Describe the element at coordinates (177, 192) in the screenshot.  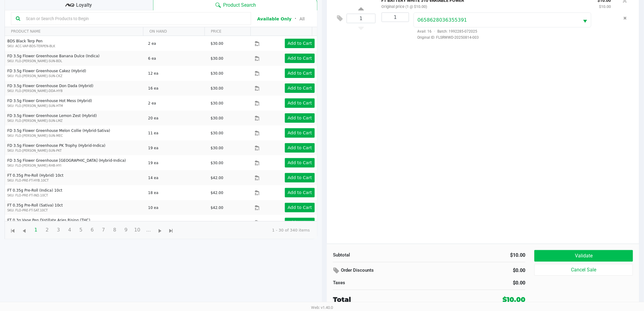
I see `td: 18 ea` at that location.